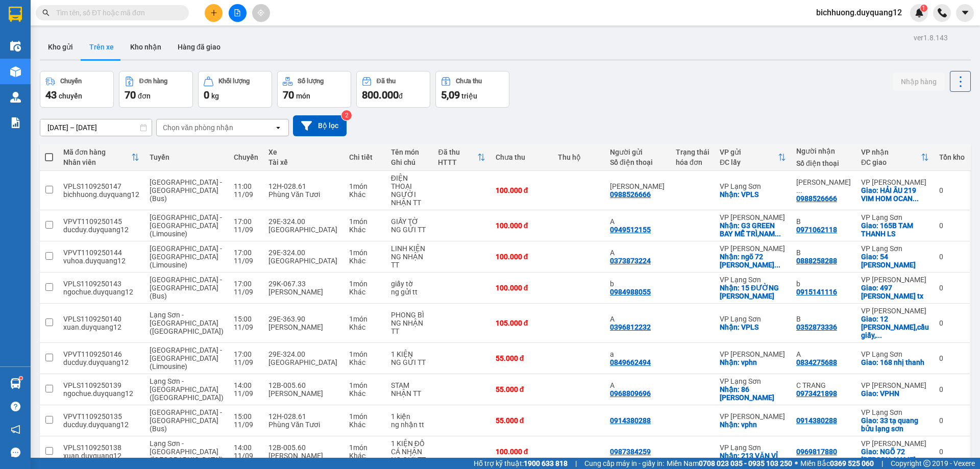 The width and height of the screenshot is (980, 469). I want to click on div: ver 1.8.143, so click(931, 38).